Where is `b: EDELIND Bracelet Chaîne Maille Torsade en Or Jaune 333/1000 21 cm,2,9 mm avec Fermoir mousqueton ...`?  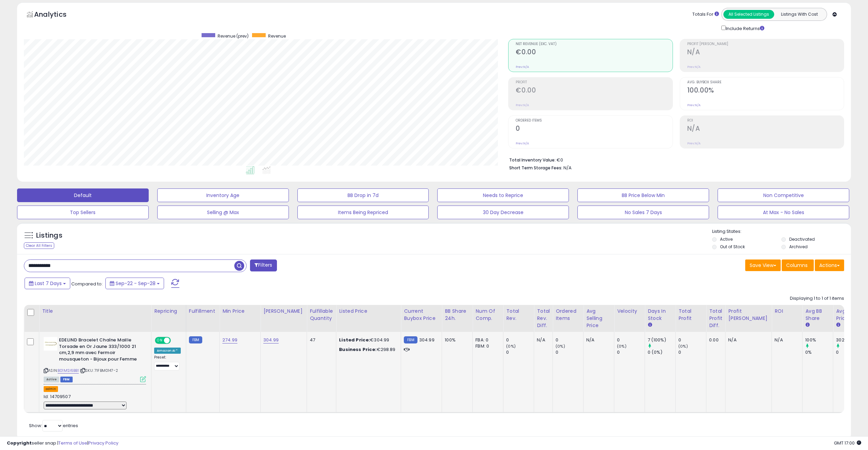 b: EDELIND Bracelet Chaîne Maille Torsade en Or Jaune 333/1000 21 cm,2,9 mm avec Fermoir mousqueton ... is located at coordinates (100, 350).